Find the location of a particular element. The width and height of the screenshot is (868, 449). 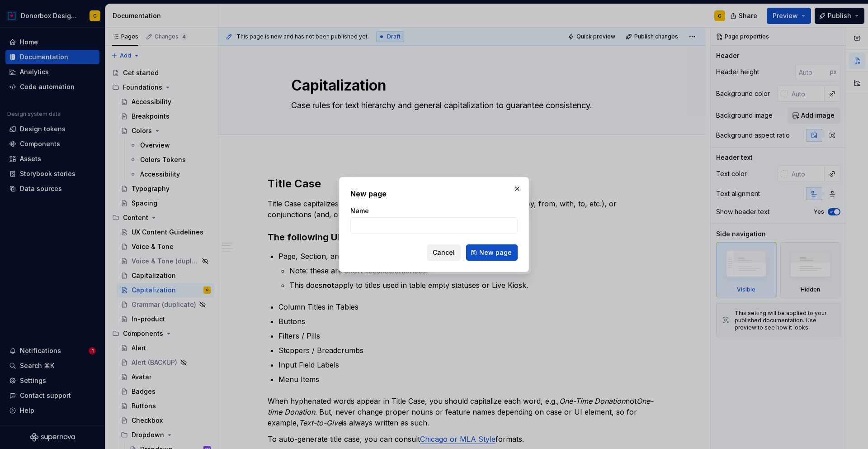

button: Cancel is located at coordinates (443, 252).